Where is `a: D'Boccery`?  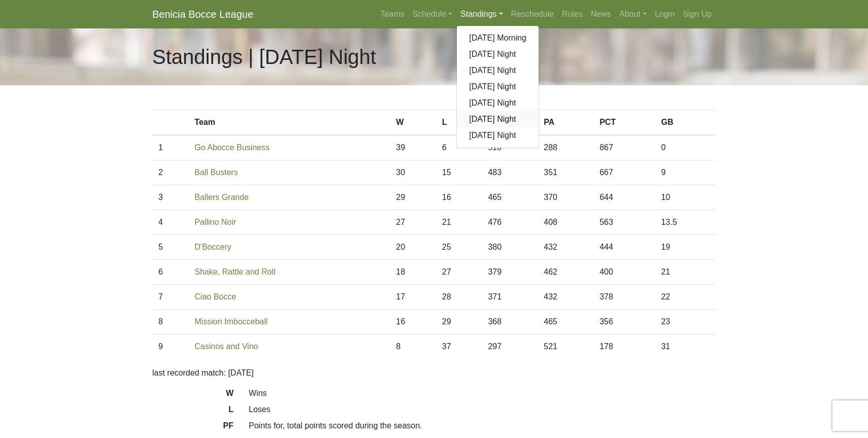
a: D'Boccery is located at coordinates (213, 247).